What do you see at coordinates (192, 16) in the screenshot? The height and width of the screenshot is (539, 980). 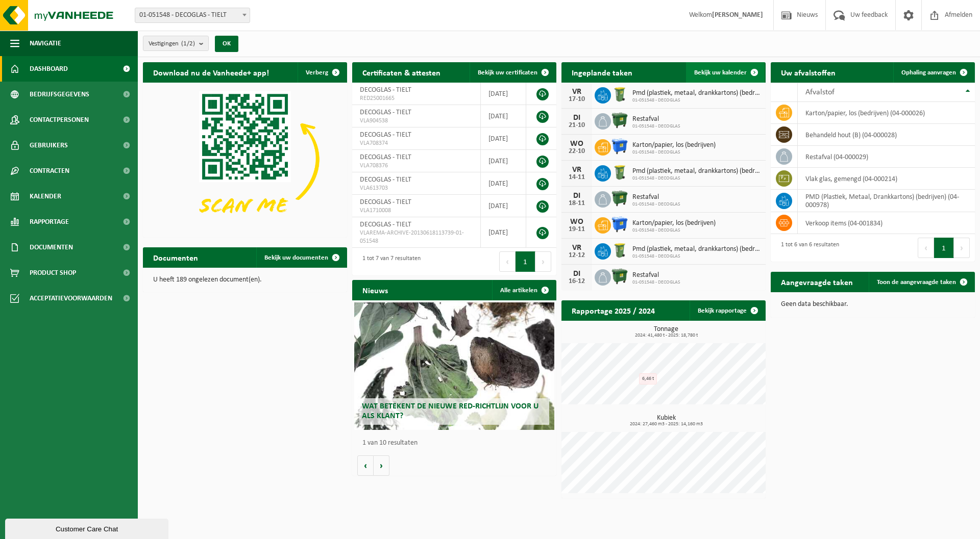 I see `span: 01-051548 - DECOGLAS - TIELT` at bounding box center [192, 16].